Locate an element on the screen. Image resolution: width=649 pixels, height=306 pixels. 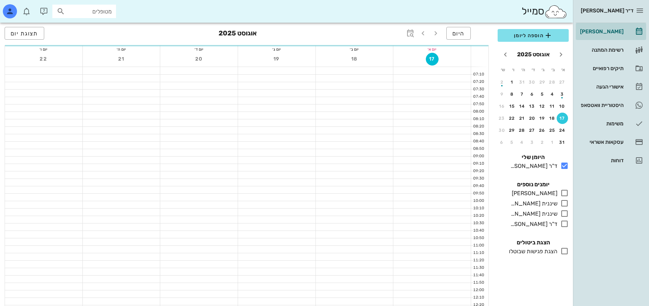
div: רשימת המתנה is located at coordinates (601, 50).